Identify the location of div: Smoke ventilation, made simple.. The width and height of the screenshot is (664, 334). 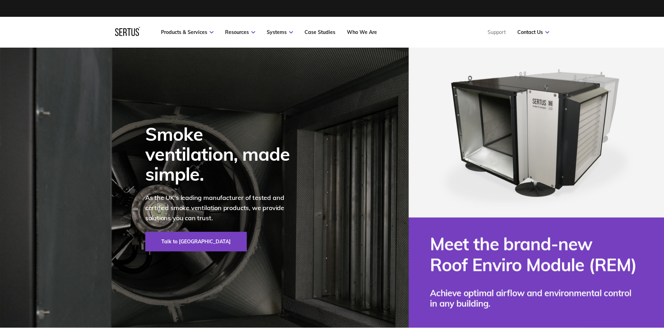
(222, 154).